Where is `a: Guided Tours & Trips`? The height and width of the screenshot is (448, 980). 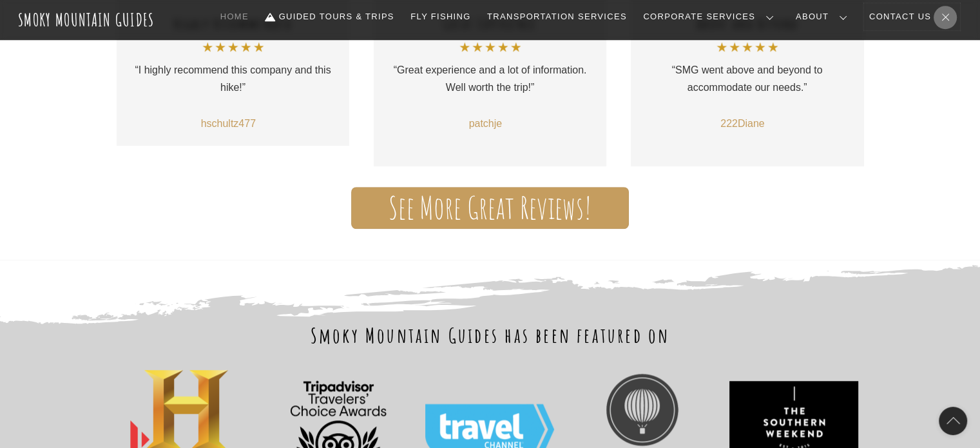 a: Guided Tours & Trips is located at coordinates (330, 17).